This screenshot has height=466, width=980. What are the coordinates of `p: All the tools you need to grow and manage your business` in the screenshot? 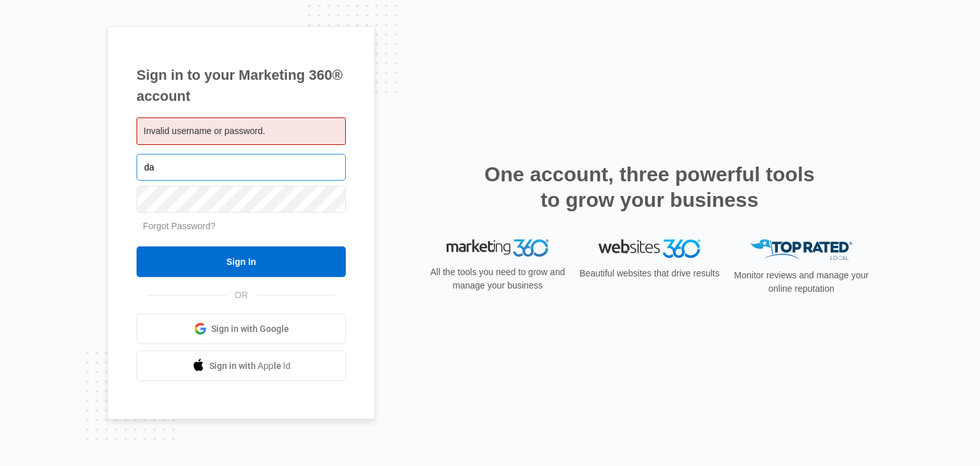 It's located at (498, 279).